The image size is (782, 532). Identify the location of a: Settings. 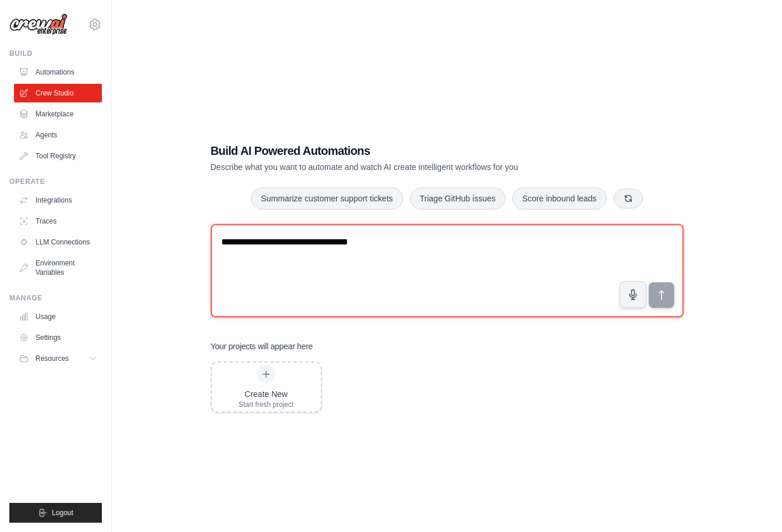
(58, 338).